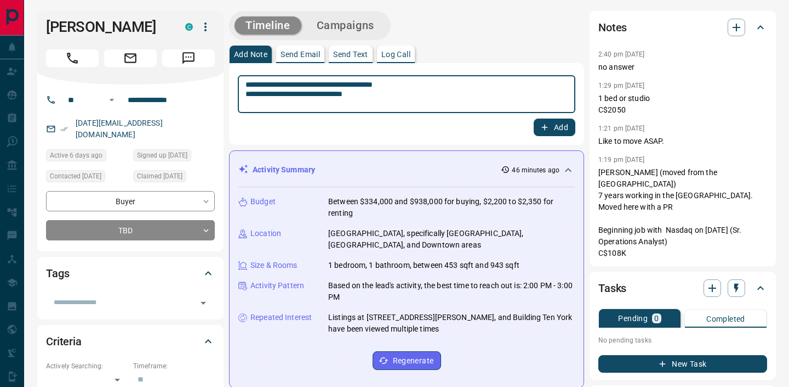 The width and height of the screenshot is (789, 387). I want to click on button: Timeline, so click(268, 25).